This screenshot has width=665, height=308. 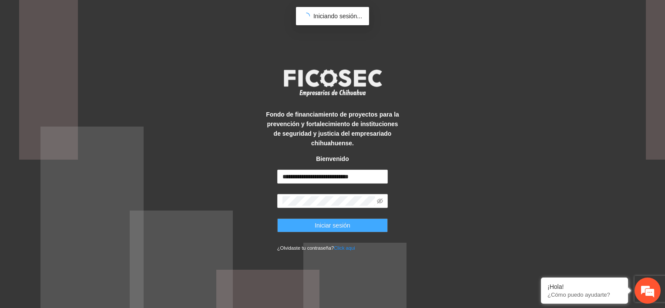 What do you see at coordinates (584, 294) in the screenshot?
I see `p: ¿Cómo puedo ayudarte?` at bounding box center [584, 294].